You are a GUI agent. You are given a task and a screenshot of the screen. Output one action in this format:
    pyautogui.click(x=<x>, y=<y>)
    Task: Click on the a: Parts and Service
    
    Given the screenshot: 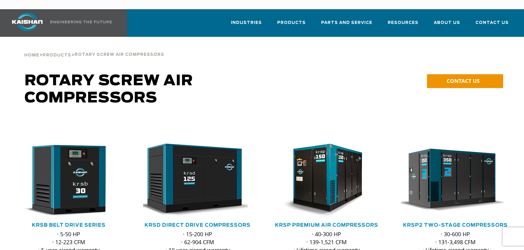 What is the action you would take?
    pyautogui.click(x=346, y=25)
    